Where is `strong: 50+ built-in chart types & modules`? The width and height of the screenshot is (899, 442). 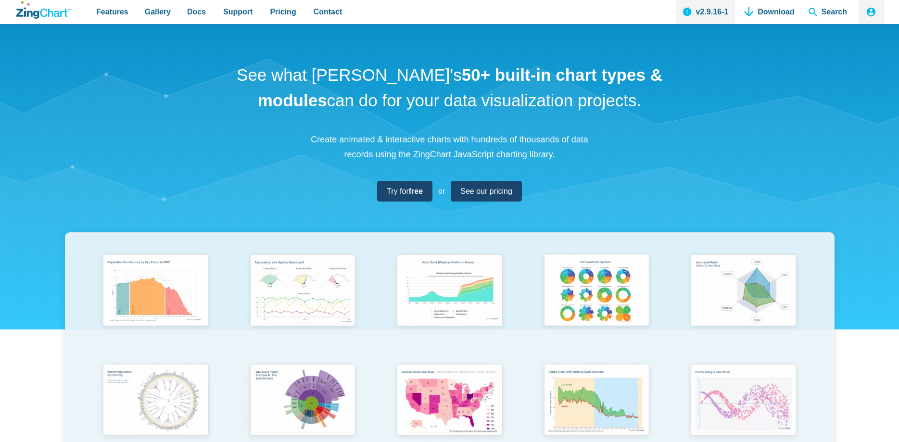
strong: 50+ built-in chart types & modules is located at coordinates (460, 88).